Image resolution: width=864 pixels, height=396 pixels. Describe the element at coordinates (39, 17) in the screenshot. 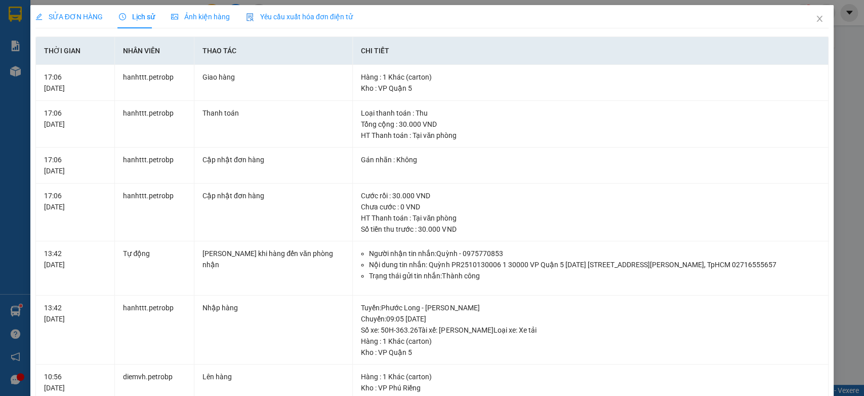

I see `span: edit` at that location.